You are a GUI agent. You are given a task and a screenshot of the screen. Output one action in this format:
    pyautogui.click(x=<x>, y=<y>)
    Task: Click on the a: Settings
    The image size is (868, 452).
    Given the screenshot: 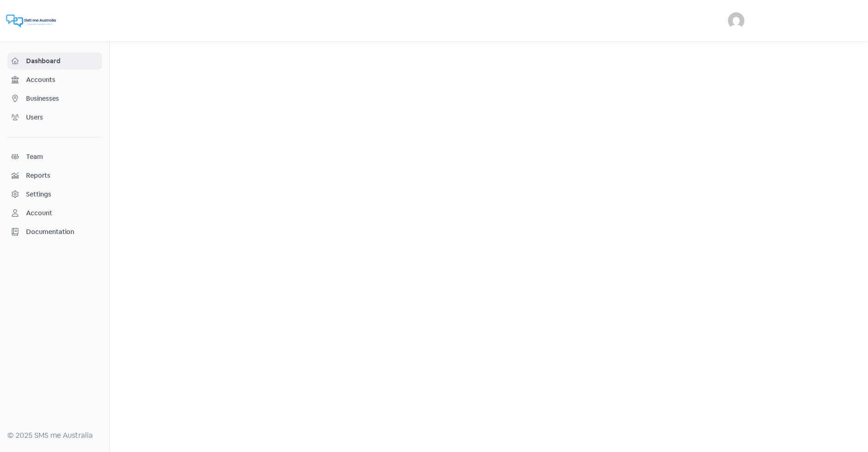 What is the action you would take?
    pyautogui.click(x=55, y=194)
    